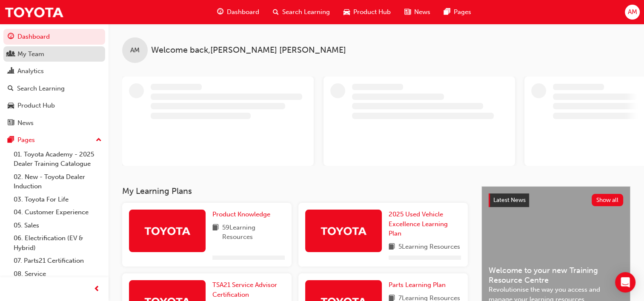  What do you see at coordinates (556, 200) in the screenshot?
I see `a: Latest NewsShow all` at bounding box center [556, 200].